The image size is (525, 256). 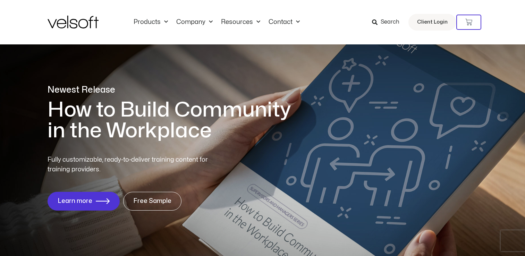 I want to click on span: Client Login, so click(x=432, y=22).